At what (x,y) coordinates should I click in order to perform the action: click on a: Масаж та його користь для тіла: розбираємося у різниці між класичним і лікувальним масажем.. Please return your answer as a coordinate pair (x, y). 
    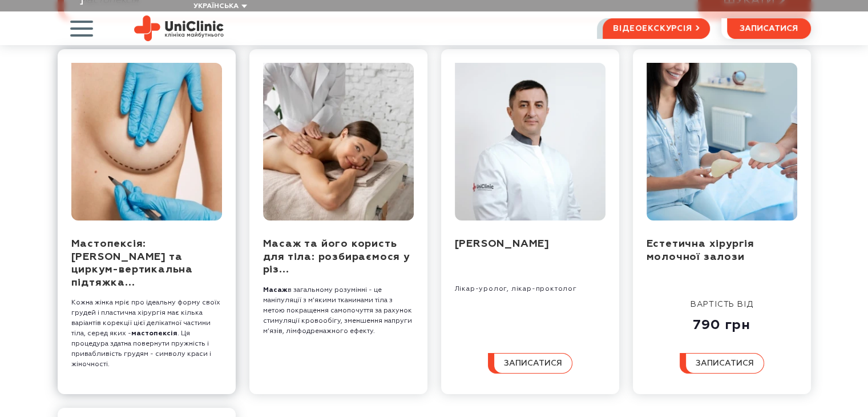
    Looking at the image, I should click on (338, 142).